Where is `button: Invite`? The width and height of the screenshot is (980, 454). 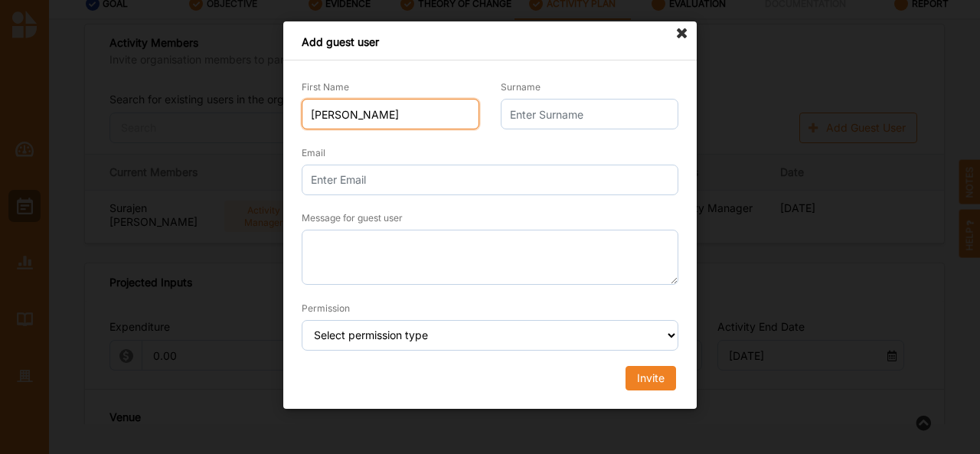
button: Invite is located at coordinates (651, 378).